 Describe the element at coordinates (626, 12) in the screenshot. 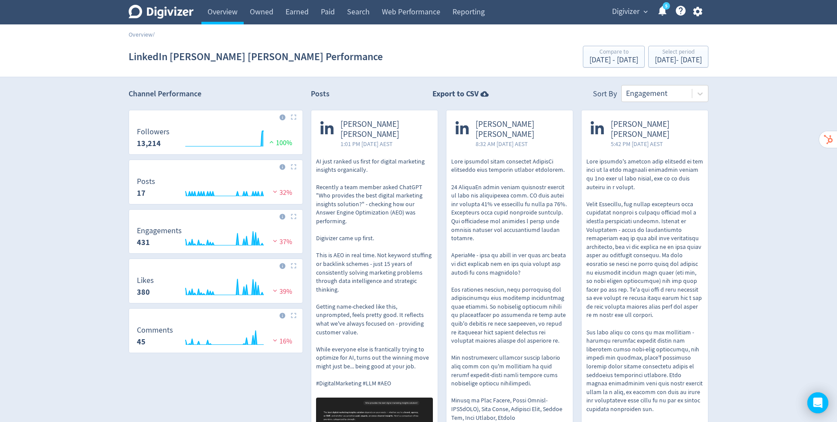

I see `span: Digivizer` at that location.